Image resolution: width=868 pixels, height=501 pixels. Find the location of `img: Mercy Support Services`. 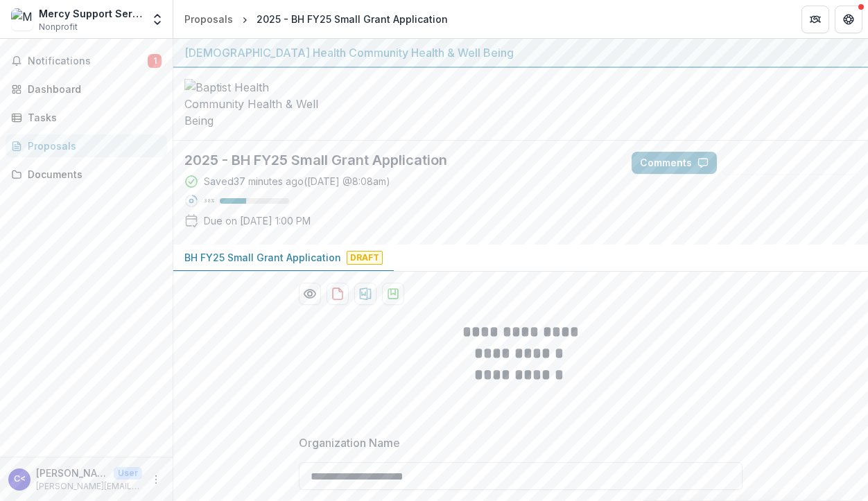

img: Mercy Support Services is located at coordinates (22, 19).